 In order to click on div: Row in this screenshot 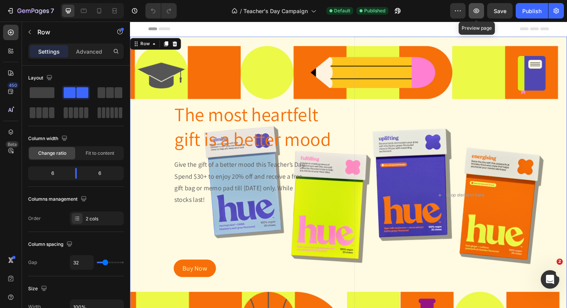, I will do `click(16, 24)`.